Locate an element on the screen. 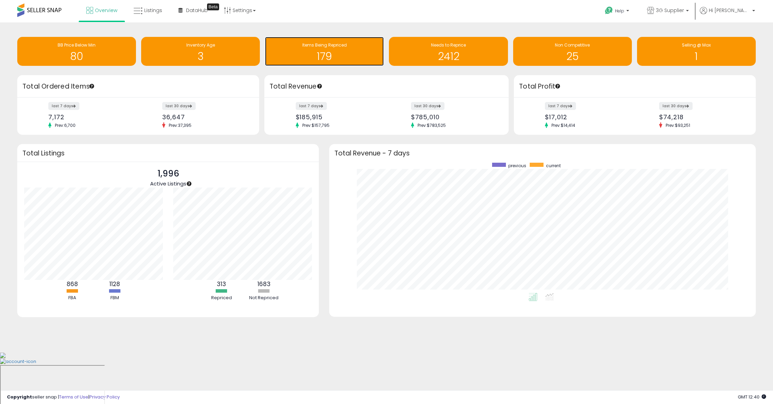 This screenshot has height=404, width=773. h1: 25 is located at coordinates (572, 56).